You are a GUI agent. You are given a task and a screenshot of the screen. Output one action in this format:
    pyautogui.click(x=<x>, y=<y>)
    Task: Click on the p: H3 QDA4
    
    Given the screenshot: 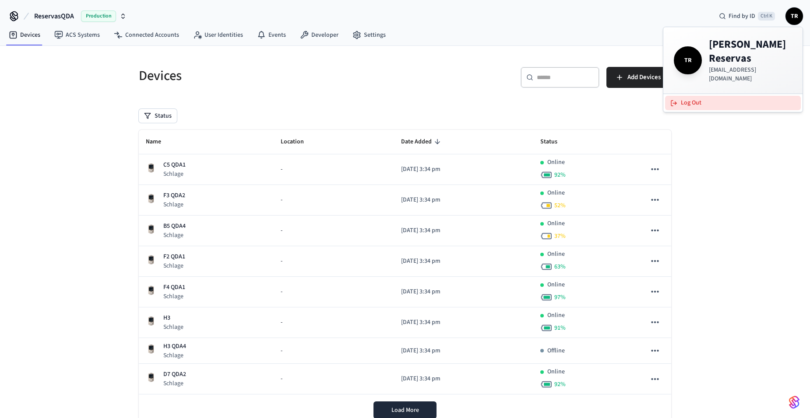 What is the action you would take?
    pyautogui.click(x=175, y=347)
    